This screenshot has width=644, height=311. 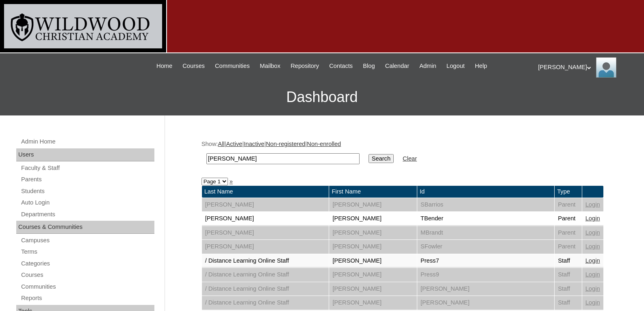 I want to click on td: Press7, so click(x=486, y=261).